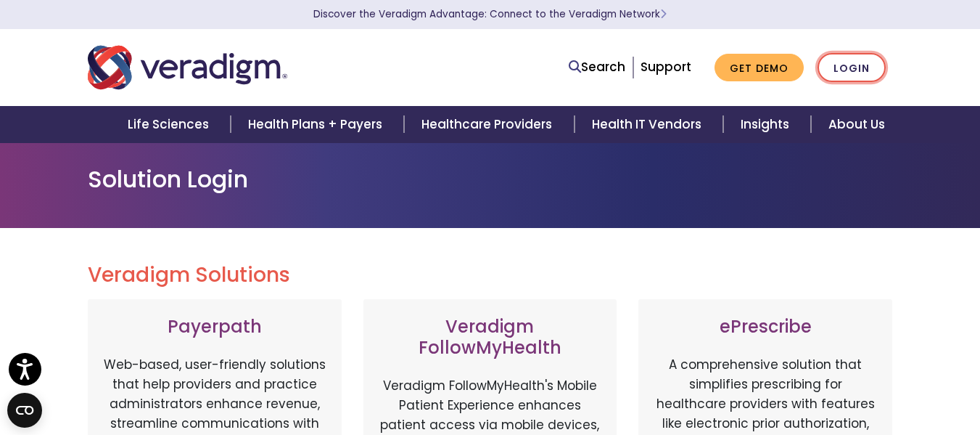  I want to click on h2: Veradigm Solutions, so click(491, 275).